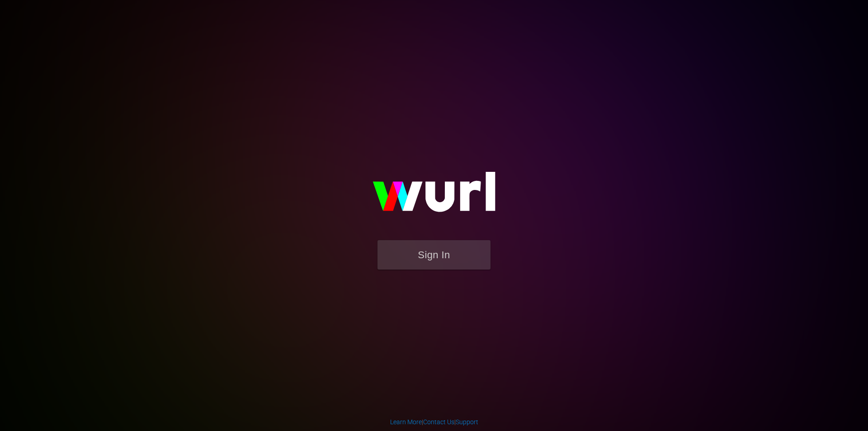 This screenshot has width=868, height=431. I want to click on a: Learn More, so click(406, 422).